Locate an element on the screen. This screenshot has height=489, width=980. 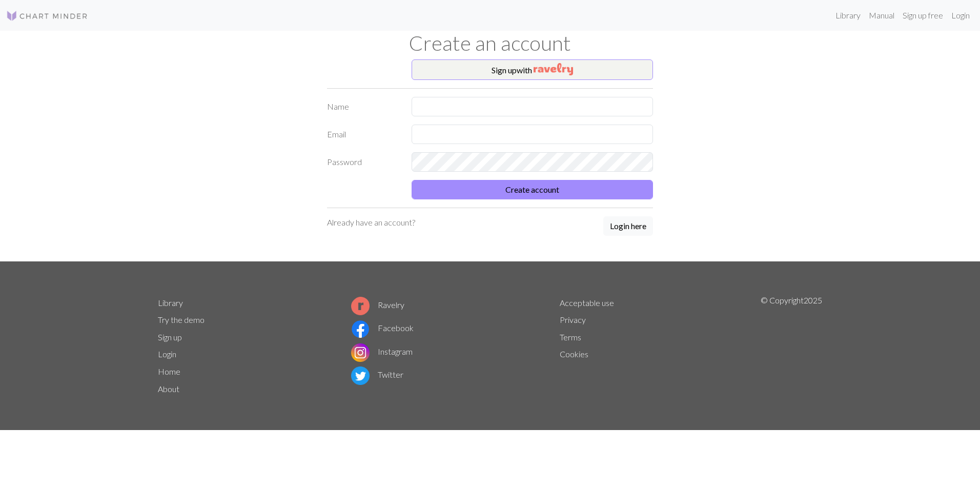
a: Instagram is located at coordinates (382, 351).